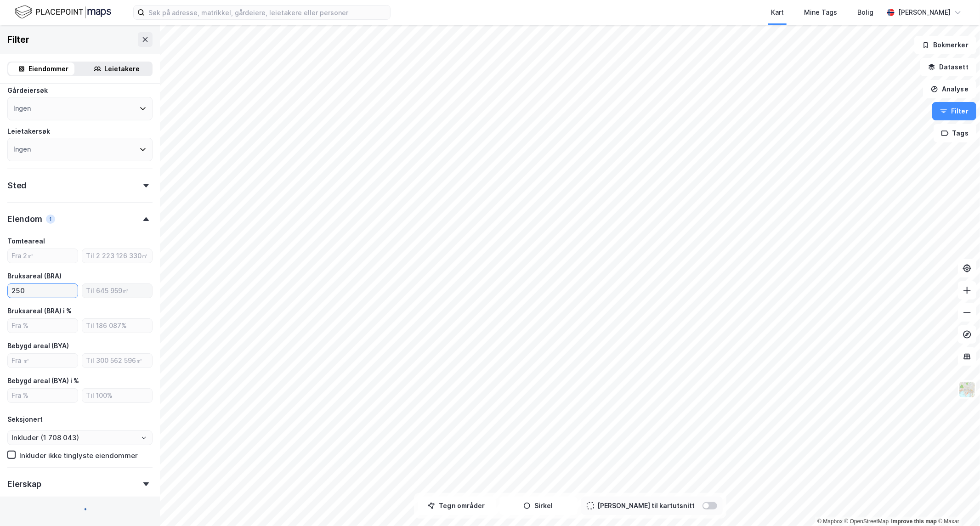  What do you see at coordinates (122, 69) in the screenshot?
I see `div: Leietakere` at bounding box center [122, 69].